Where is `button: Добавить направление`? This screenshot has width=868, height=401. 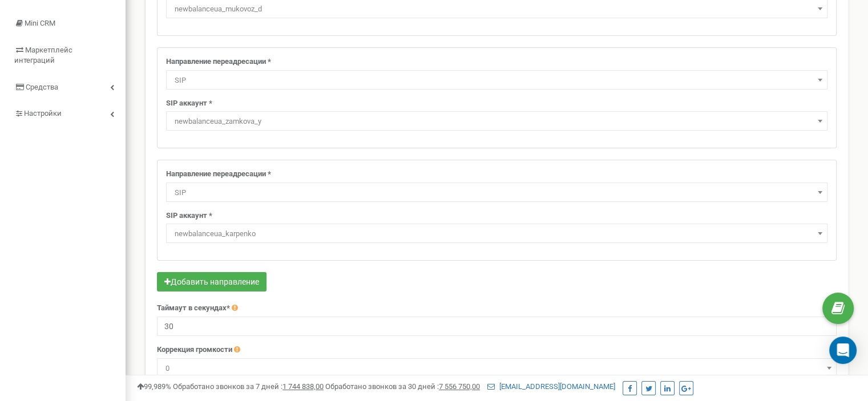
button: Добавить направление is located at coordinates (211, 282).